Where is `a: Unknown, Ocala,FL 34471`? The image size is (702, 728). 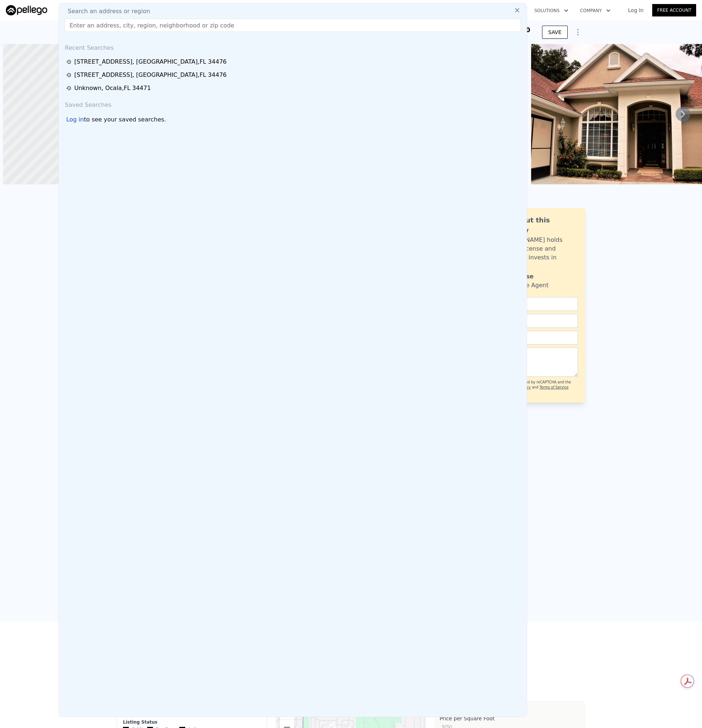 a: Unknown, Ocala,FL 34471 is located at coordinates (294, 88).